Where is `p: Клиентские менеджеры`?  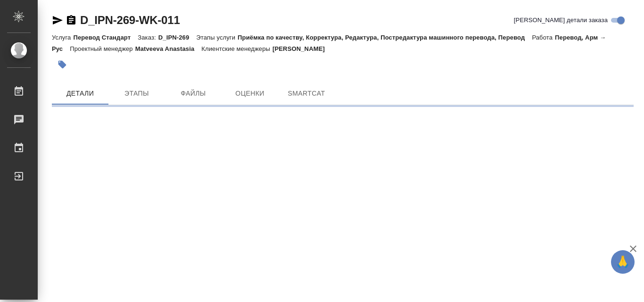 p: Клиентские менеджеры is located at coordinates (236, 49).